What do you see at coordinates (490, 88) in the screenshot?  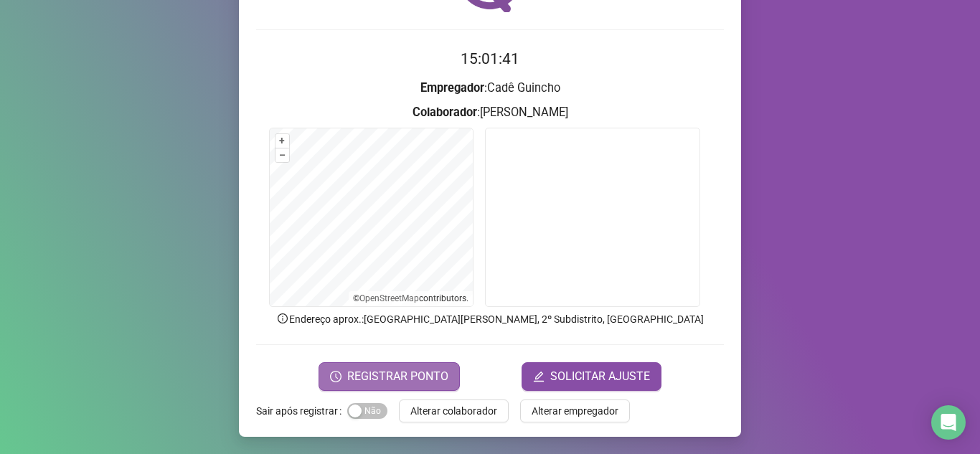 I see `h3: : Cadê Guincho` at bounding box center [490, 88].